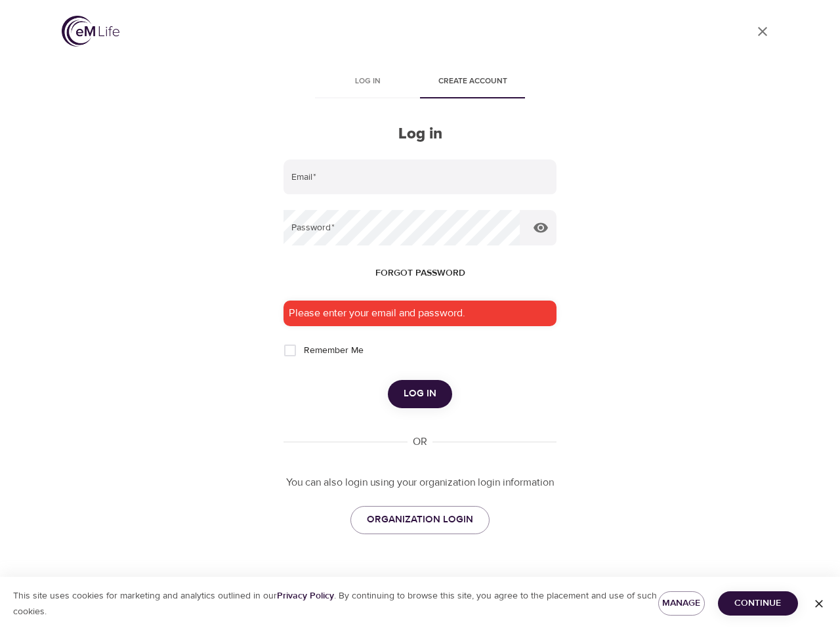  I want to click on a: close, so click(763, 31).